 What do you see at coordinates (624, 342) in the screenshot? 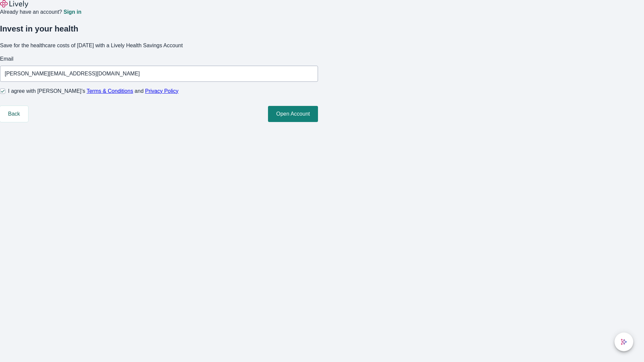
I see `svg: Lively AI Assistant` at bounding box center [624, 342].